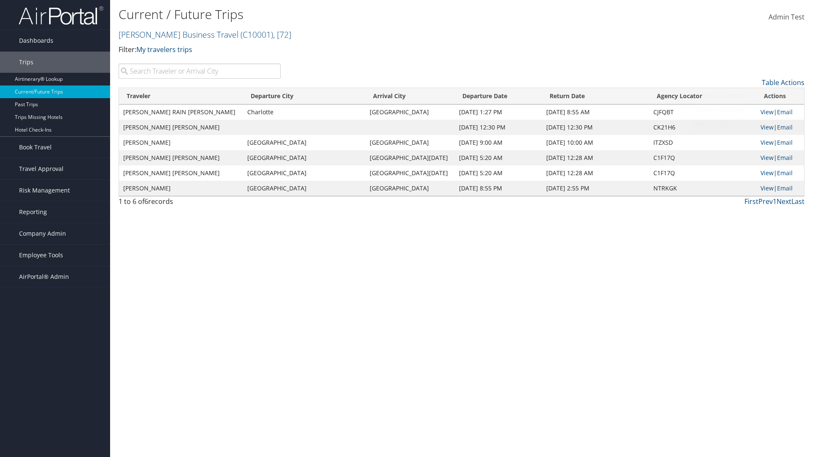  I want to click on a: Download Report, so click(748, 96).